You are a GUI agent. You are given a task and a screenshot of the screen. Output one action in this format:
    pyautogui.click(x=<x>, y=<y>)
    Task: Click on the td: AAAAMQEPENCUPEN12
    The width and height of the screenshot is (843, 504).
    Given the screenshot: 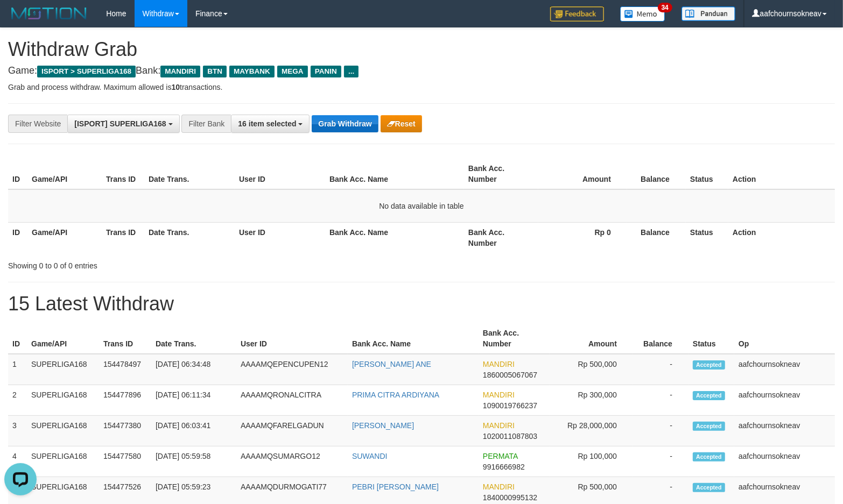 What is the action you would take?
    pyautogui.click(x=291, y=370)
    